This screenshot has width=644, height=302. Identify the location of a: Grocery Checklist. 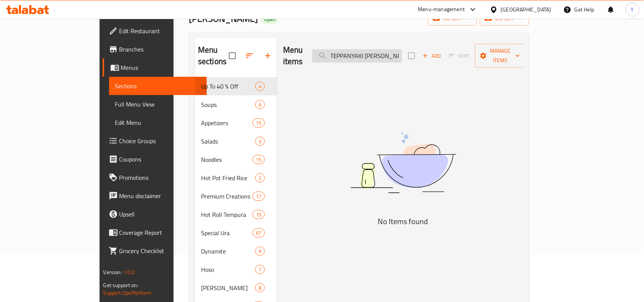
(155, 251).